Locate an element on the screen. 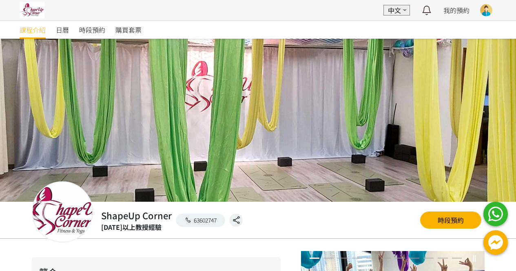 The height and width of the screenshot is (271, 516). span: 時段預約 is located at coordinates (92, 30).